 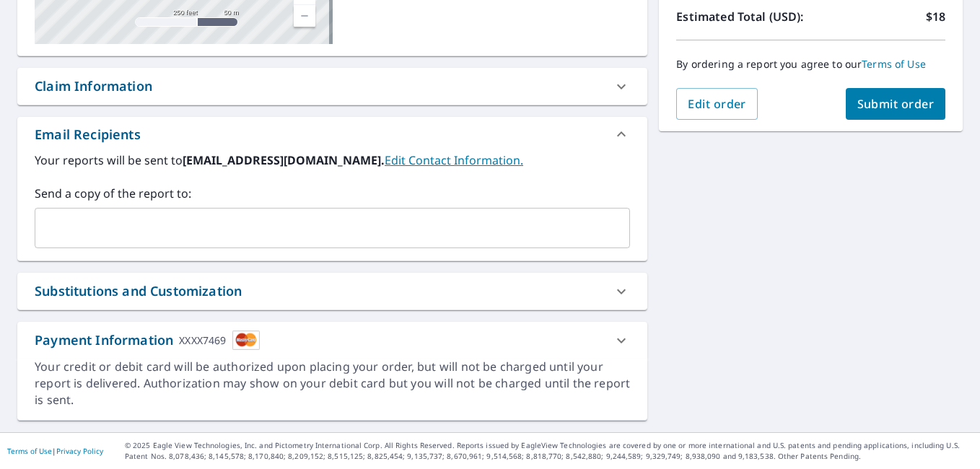 I want to click on a: EditContactInfo, so click(x=454, y=160).